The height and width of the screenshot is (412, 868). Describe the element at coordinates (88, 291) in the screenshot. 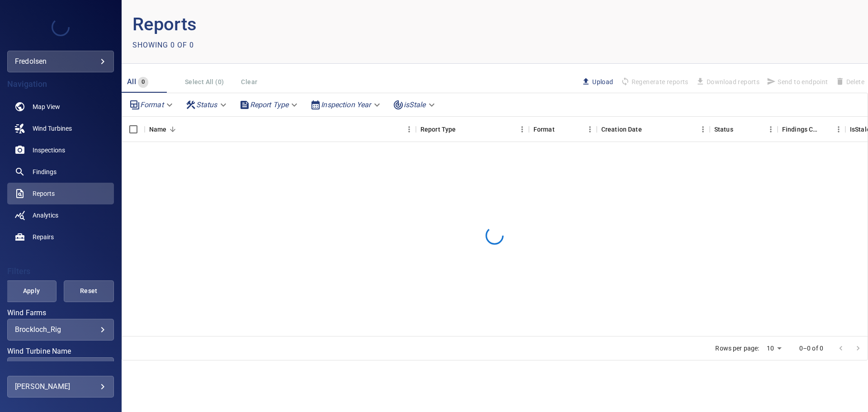

I see `button: Reset` at that location.